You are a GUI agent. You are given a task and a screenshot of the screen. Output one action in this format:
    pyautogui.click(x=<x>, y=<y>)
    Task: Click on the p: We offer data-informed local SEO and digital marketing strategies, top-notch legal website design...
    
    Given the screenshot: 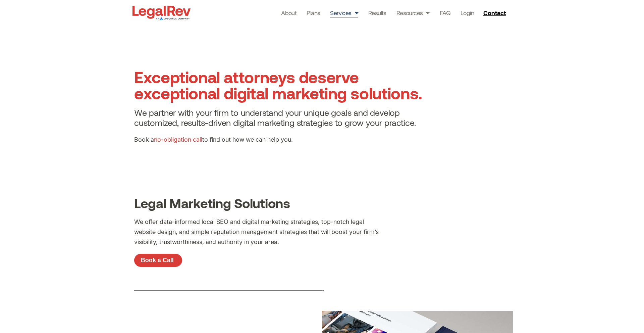 What is the action you would take?
    pyautogui.click(x=256, y=232)
    